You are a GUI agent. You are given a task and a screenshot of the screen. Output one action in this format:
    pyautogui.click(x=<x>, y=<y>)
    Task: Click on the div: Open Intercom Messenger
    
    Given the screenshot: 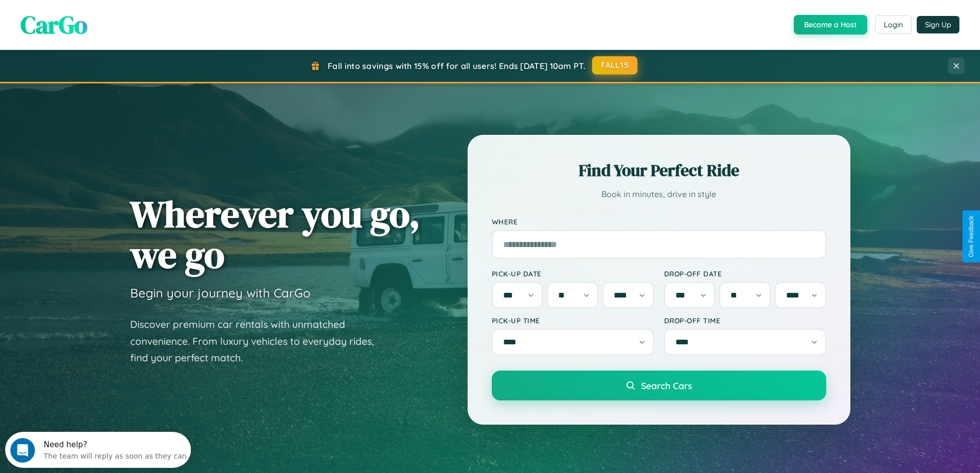 What is the action you would take?
    pyautogui.click(x=98, y=18)
    